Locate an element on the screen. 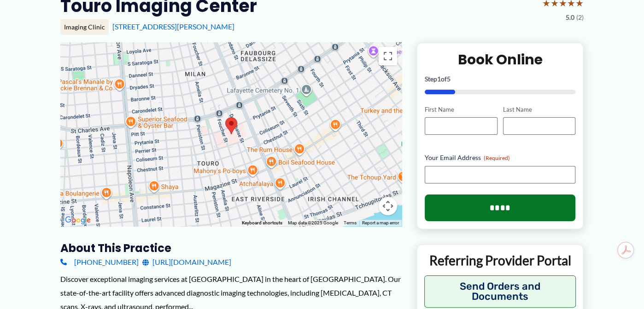 The height and width of the screenshot is (309, 644). button: Toggle fullscreen view is located at coordinates (388, 56).